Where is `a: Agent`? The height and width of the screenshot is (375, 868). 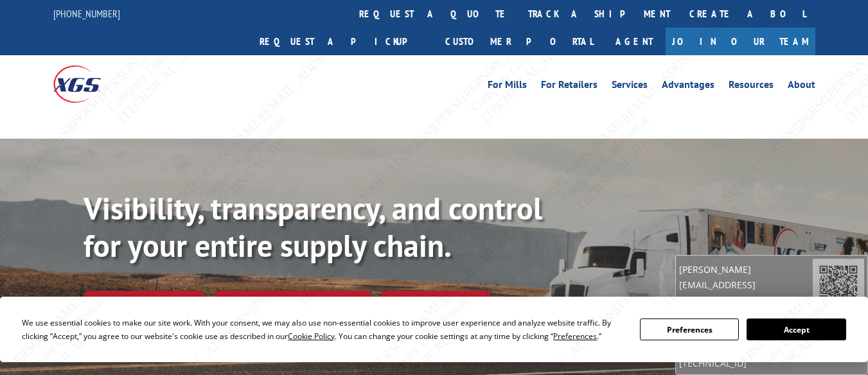
a: Agent is located at coordinates (634, 41).